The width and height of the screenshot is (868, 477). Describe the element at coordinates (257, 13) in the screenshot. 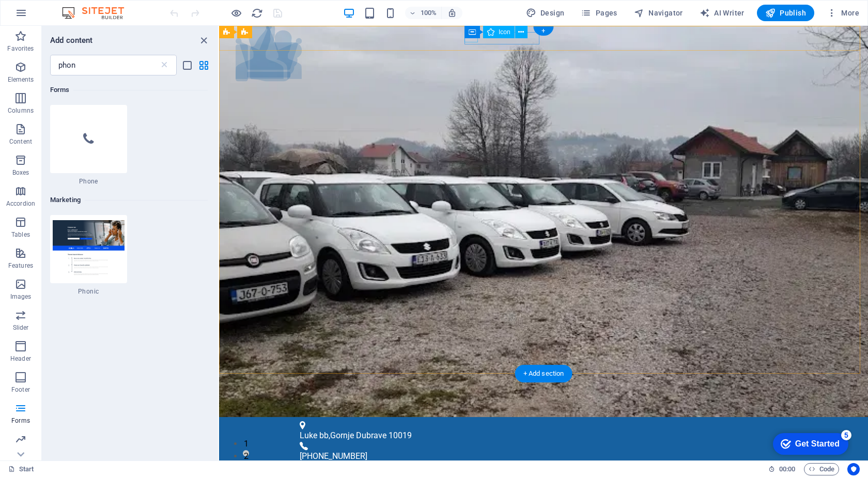

I see `i: Reload page` at that location.